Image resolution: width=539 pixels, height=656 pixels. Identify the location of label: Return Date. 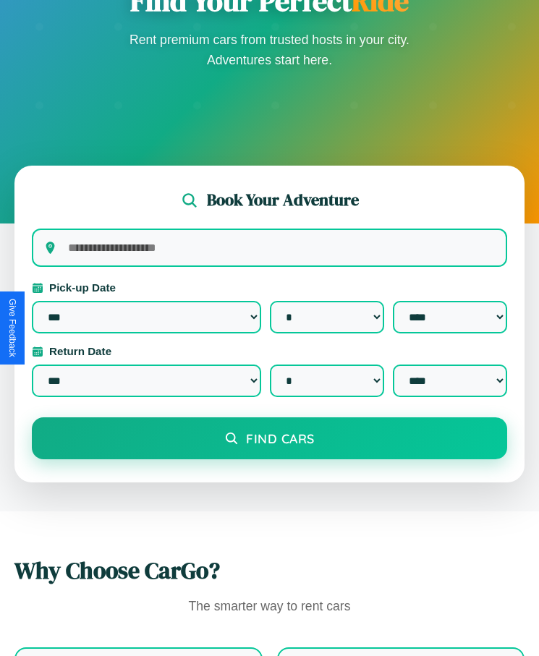
(269, 351).